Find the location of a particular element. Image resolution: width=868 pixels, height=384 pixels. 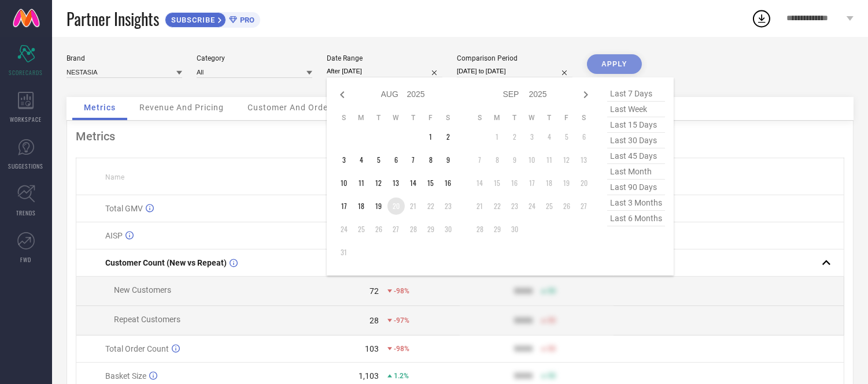

td: Tue Aug 19 2025 is located at coordinates (379, 207).